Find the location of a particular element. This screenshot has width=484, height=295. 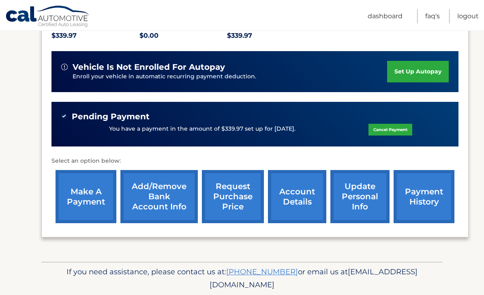

img: check-green.svg is located at coordinates (64, 116).